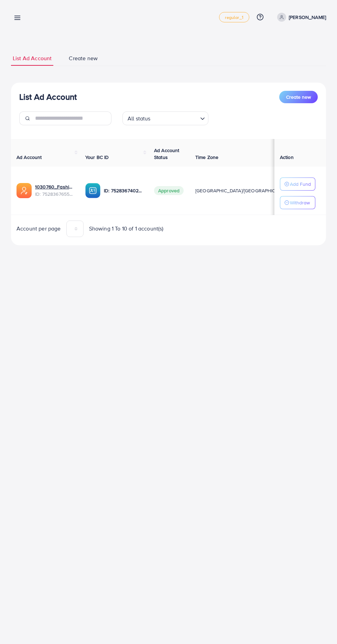  I want to click on button: Withdraw, so click(298, 203).